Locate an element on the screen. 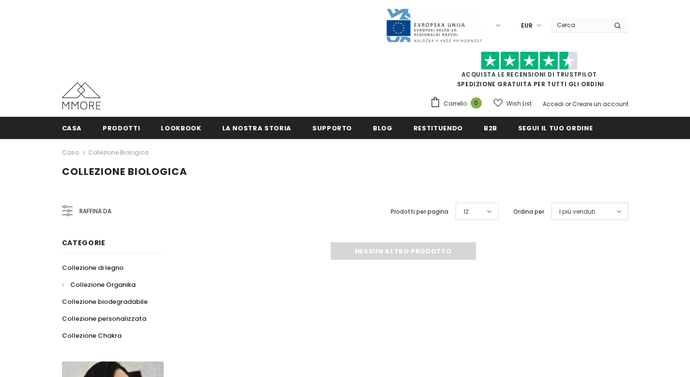 This screenshot has width=690, height=377. img: Javni Razpis is located at coordinates (434, 25).